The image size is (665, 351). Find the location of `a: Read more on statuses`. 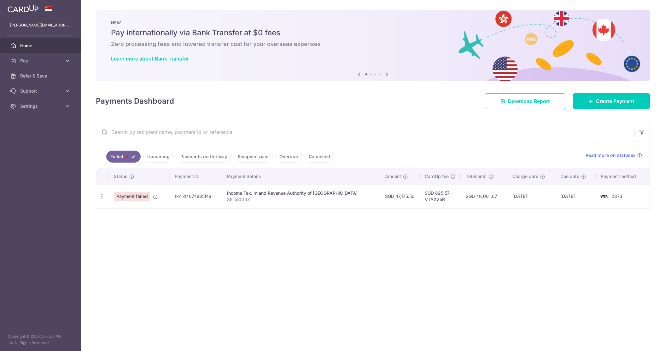

a: Read more on statuses is located at coordinates (614, 155).